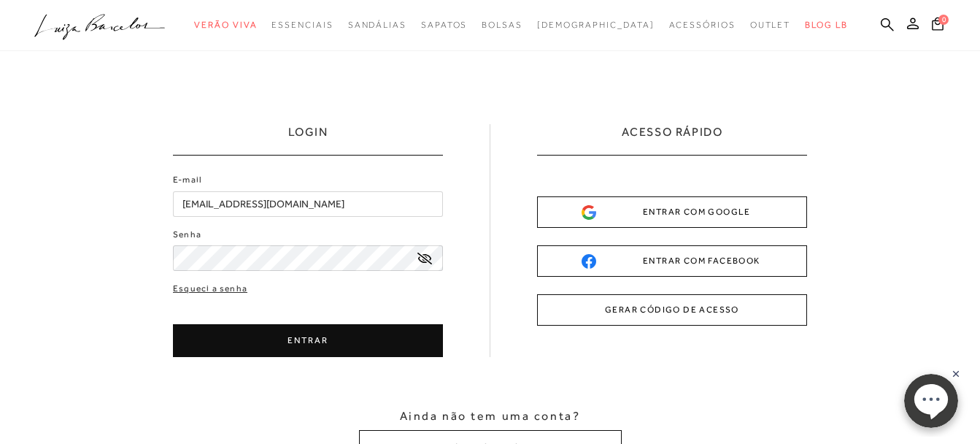  Describe the element at coordinates (490, 416) in the screenshot. I see `span: Ainda não tem uma conta?` at that location.